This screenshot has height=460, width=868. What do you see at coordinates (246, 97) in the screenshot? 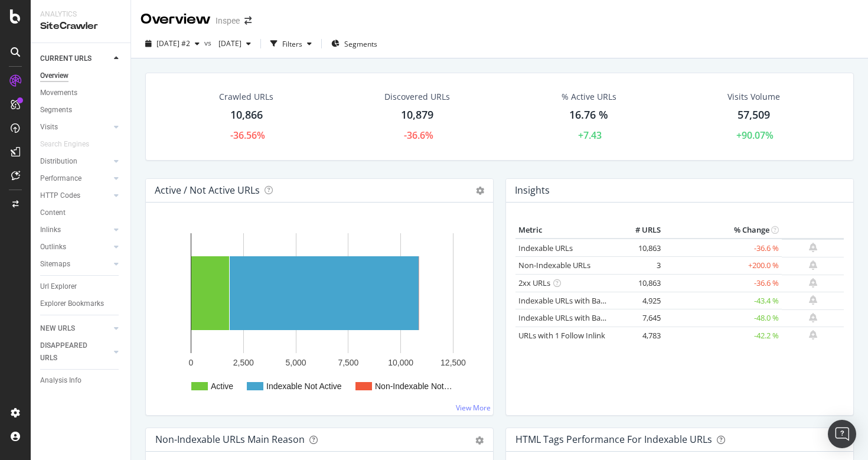
I see `div: Crawled URLs` at bounding box center [246, 97].